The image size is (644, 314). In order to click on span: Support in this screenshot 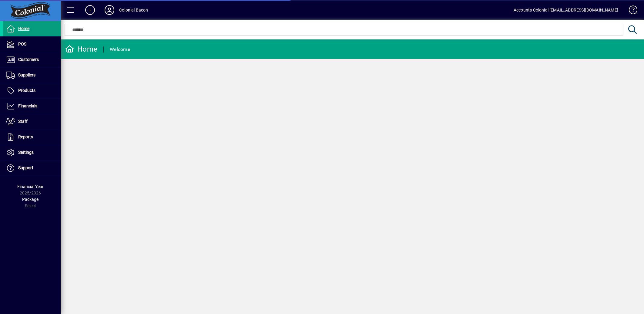, I will do `click(26, 168)`.